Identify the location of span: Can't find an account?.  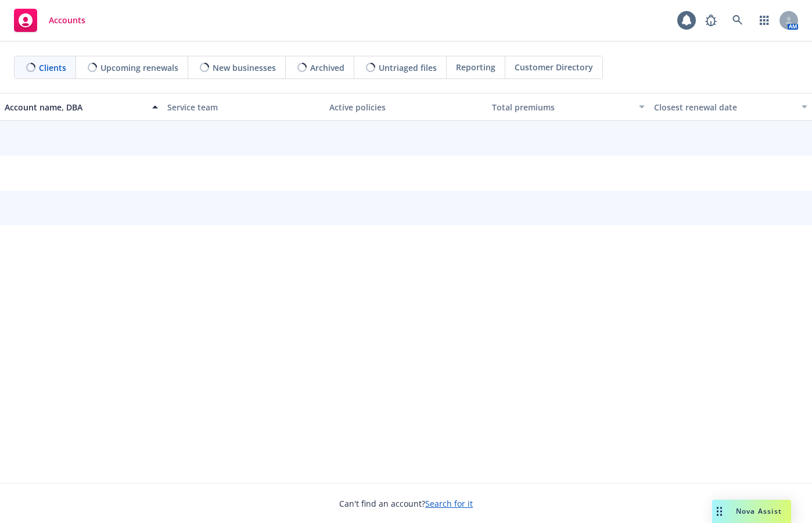
(406, 503).